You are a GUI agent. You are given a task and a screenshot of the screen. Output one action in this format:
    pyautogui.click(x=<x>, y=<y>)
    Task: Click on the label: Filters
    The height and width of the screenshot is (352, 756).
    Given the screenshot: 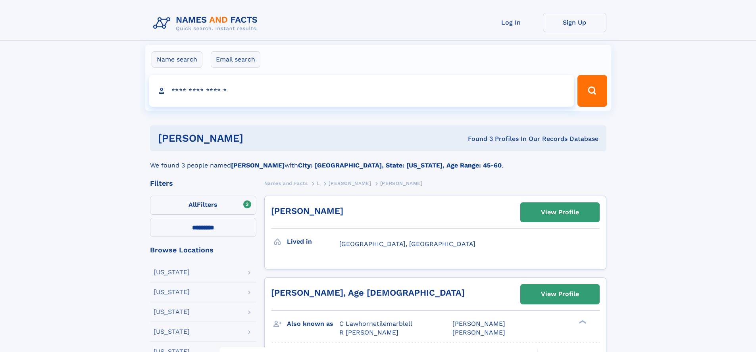 What is the action you would take?
    pyautogui.click(x=203, y=205)
    